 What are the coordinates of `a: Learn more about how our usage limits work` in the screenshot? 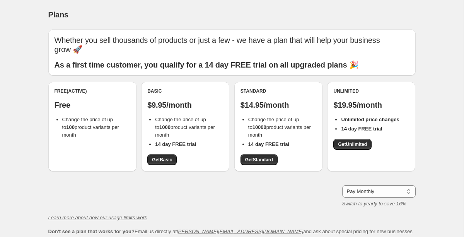 It's located at (98, 218).